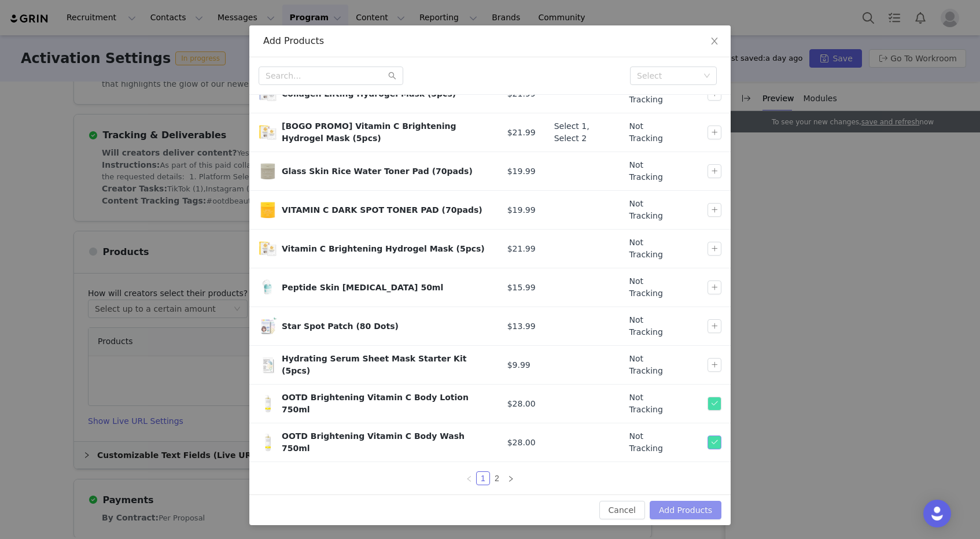 The image size is (980, 539). Describe the element at coordinates (937, 514) in the screenshot. I see `div: Open Intercom Messenger` at that location.